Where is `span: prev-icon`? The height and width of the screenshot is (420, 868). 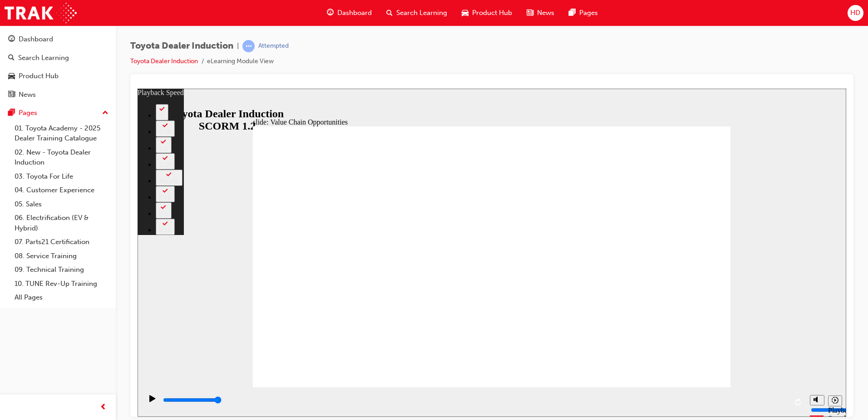 span: prev-icon is located at coordinates (103, 407).